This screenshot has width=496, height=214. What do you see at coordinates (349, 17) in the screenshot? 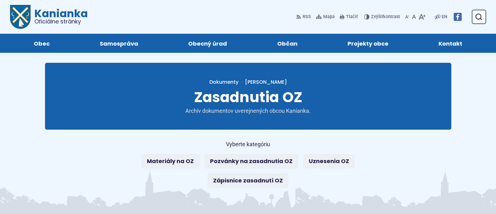
I see `button: Tlačiť` at bounding box center [349, 17].